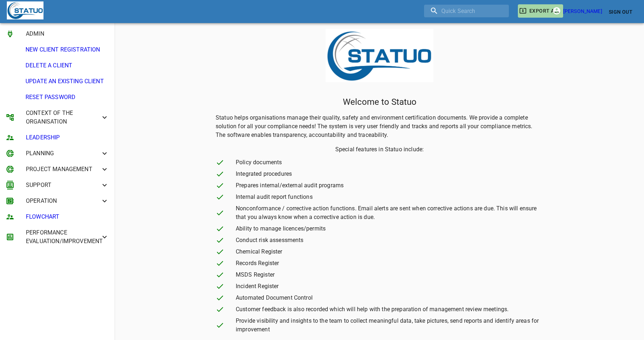 This screenshot has width=644, height=340. Describe the element at coordinates (389, 325) in the screenshot. I see `span: Provide visibility and insights to the team to collect meaningful data, take pictures, send repor...` at that location.